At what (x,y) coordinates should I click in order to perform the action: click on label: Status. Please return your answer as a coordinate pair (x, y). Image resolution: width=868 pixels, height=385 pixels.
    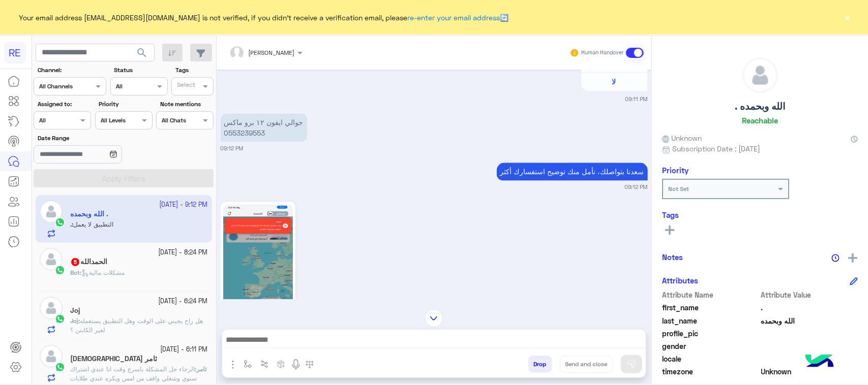
    Looking at the image, I should click on (140, 70).